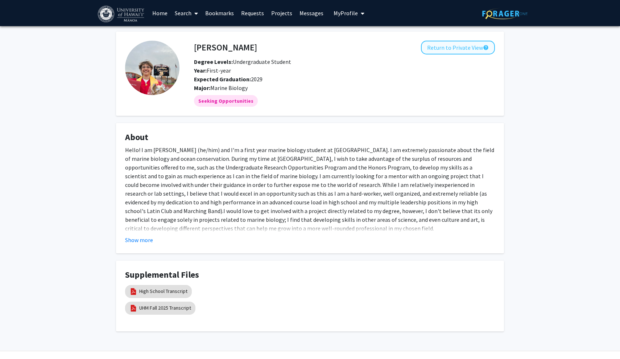 This screenshot has width=620, height=359. Describe the element at coordinates (310, 137) in the screenshot. I see `h4: About` at that location.